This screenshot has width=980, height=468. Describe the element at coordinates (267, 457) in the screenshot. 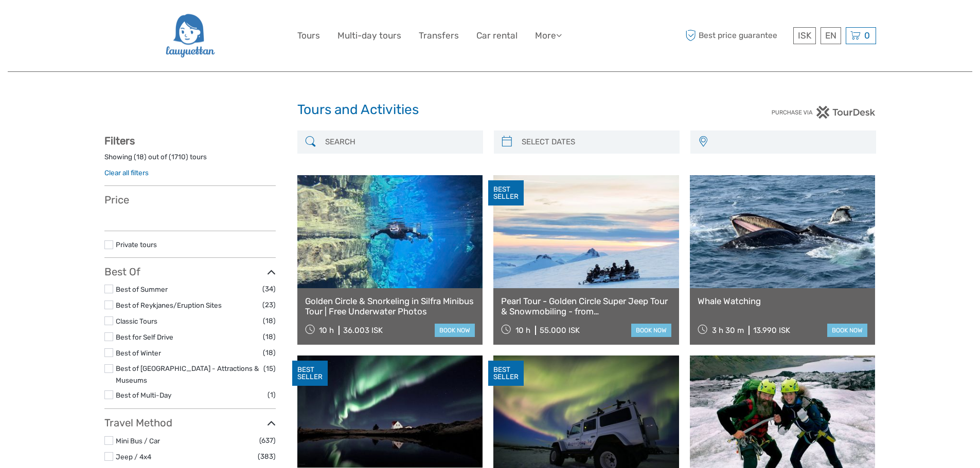

I see `span: (383)` at that location.